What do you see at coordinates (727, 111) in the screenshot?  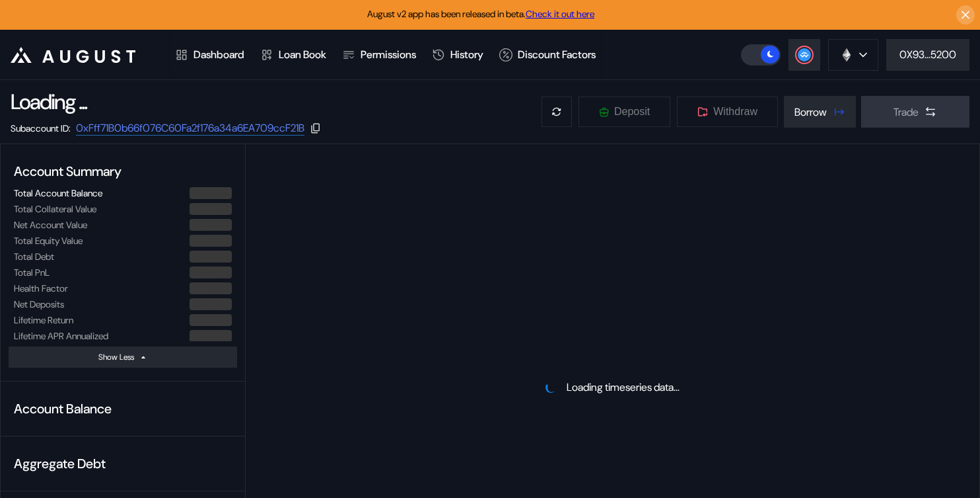 I see `button: Withdraw` at bounding box center [727, 111].